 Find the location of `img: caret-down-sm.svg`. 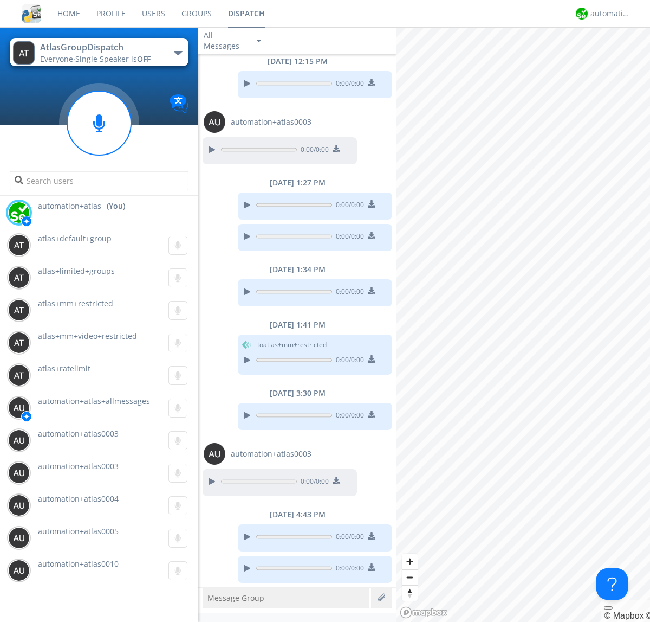

img: caret-down-sm.svg is located at coordinates (259, 41).